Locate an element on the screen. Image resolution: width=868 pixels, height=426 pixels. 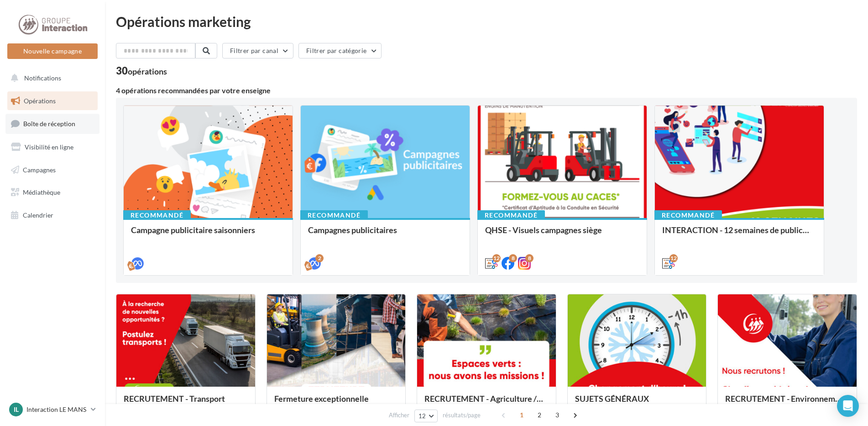
button: 12 is located at coordinates (426, 415).